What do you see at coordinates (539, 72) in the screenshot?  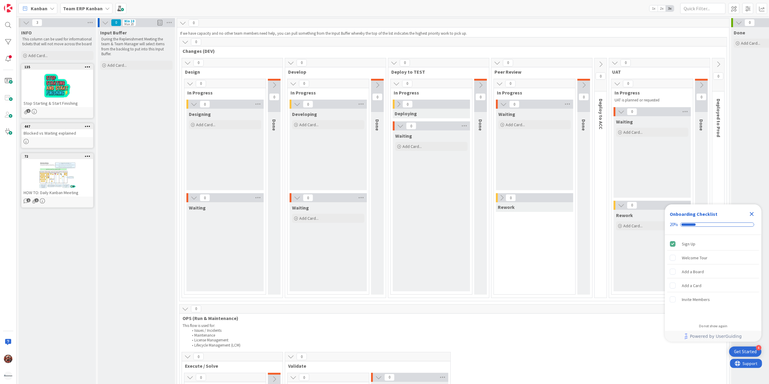 I see `span: Peer Review` at bounding box center [539, 72].